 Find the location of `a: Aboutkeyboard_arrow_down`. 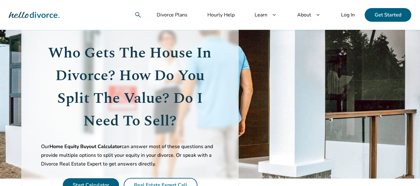

a: Aboutkeyboard_arrow_down is located at coordinates (309, 15).